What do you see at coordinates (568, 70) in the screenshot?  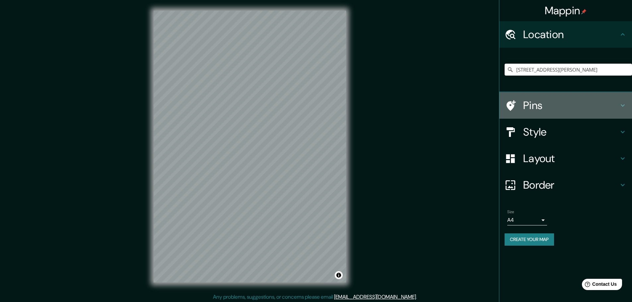 I see `input: Pick your city or area` at bounding box center [568, 70].